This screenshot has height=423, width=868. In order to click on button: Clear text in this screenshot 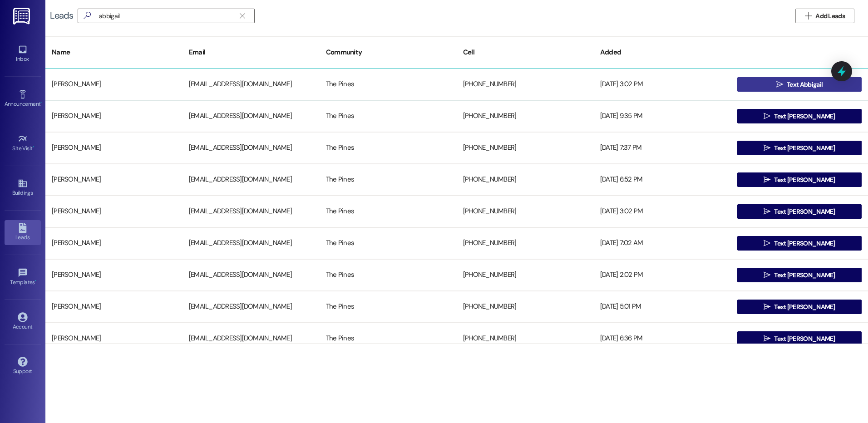, I will do `click(242, 16)`.